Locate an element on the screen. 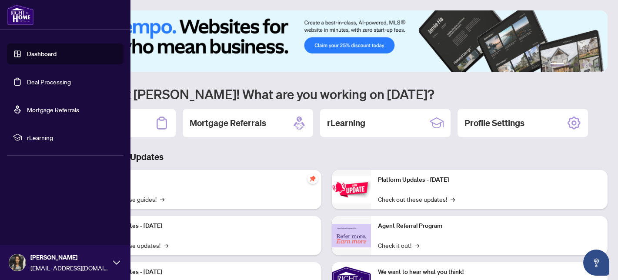 The width and height of the screenshot is (618, 280). a: Check out these updates!→ is located at coordinates (416, 199).